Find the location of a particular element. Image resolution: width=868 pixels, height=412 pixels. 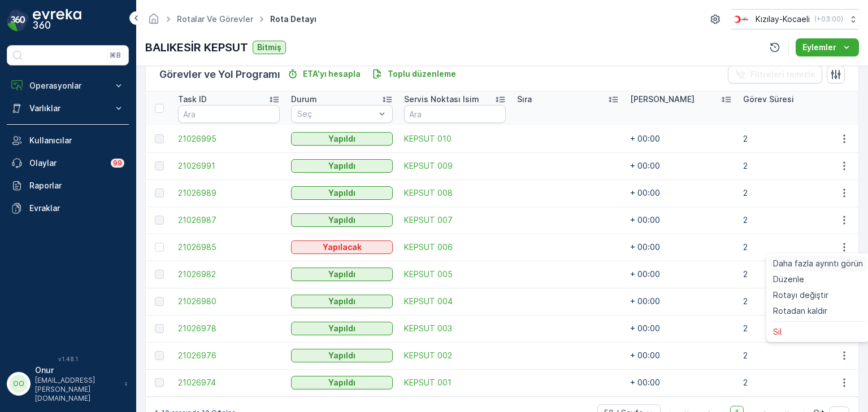

span: Daha fazla ayrıntı görün is located at coordinates (818, 264).